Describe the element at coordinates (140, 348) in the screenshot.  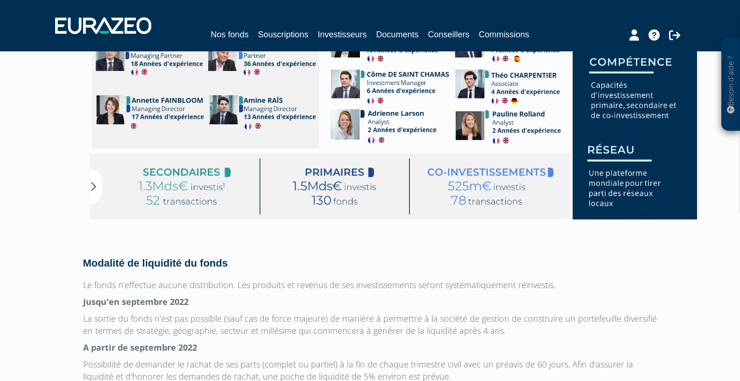
I see `strong: A partir de septembre 2022` at that location.